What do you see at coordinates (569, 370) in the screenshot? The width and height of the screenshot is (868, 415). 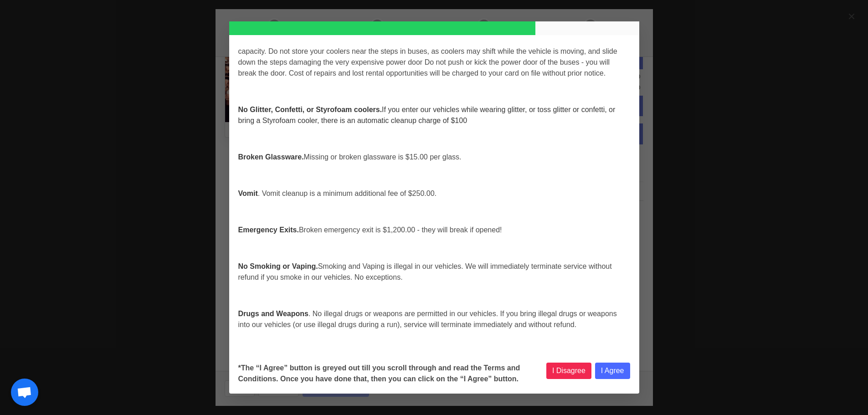 I see `button: I Disagree` at bounding box center [569, 370].